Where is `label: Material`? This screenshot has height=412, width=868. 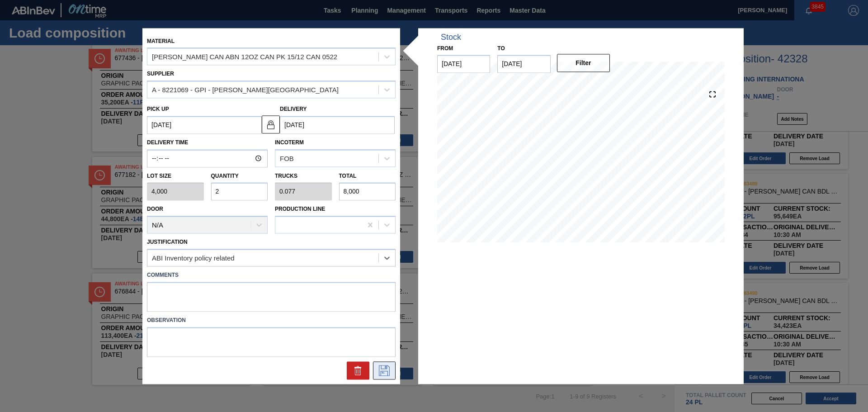
label: Material is located at coordinates (161, 41).